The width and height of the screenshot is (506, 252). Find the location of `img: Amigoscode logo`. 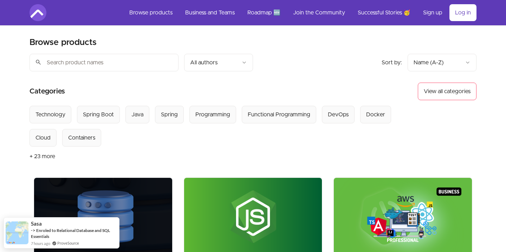

img: Amigoscode logo is located at coordinates (38, 13).